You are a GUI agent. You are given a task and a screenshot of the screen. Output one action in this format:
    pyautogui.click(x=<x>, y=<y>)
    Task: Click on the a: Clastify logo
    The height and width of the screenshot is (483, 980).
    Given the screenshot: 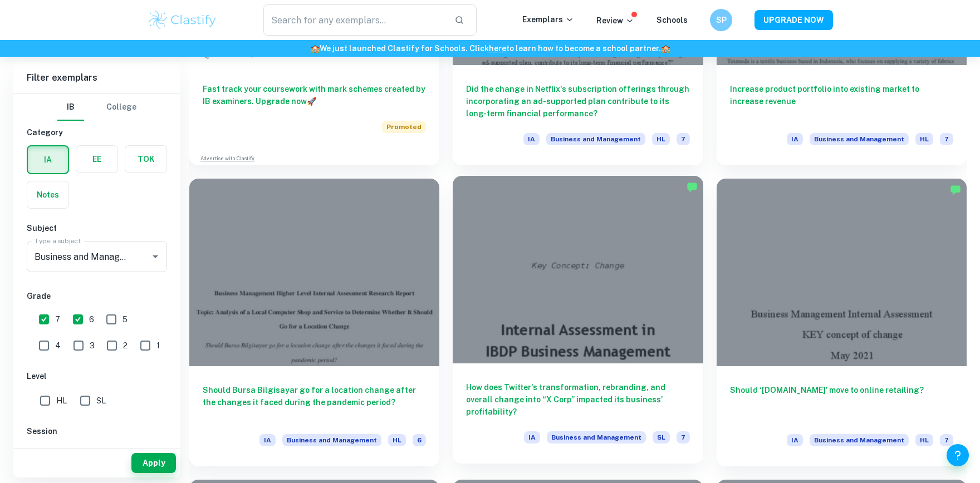 What is the action you would take?
    pyautogui.click(x=182, y=20)
    